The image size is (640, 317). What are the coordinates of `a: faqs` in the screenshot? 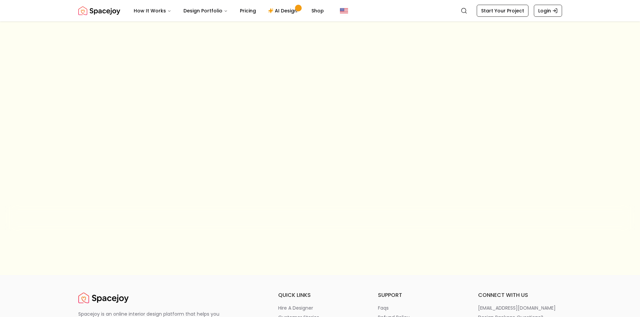 It's located at (420, 308).